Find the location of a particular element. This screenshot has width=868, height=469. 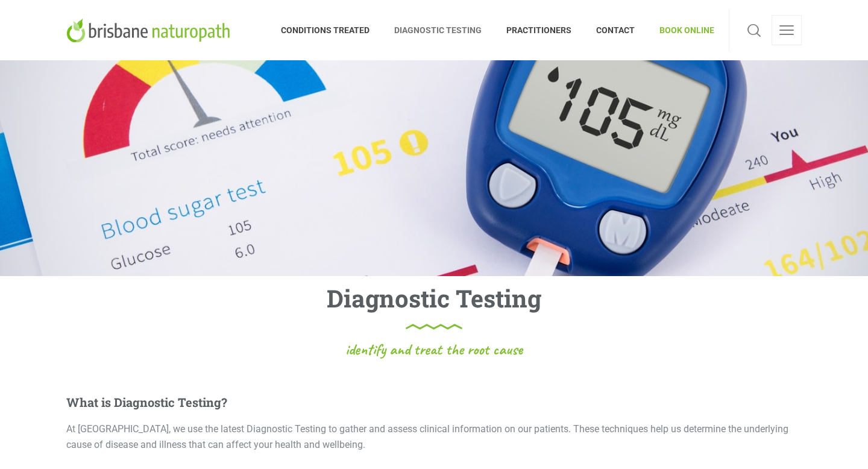

span: identify and treat the root cause is located at coordinates (434, 350).